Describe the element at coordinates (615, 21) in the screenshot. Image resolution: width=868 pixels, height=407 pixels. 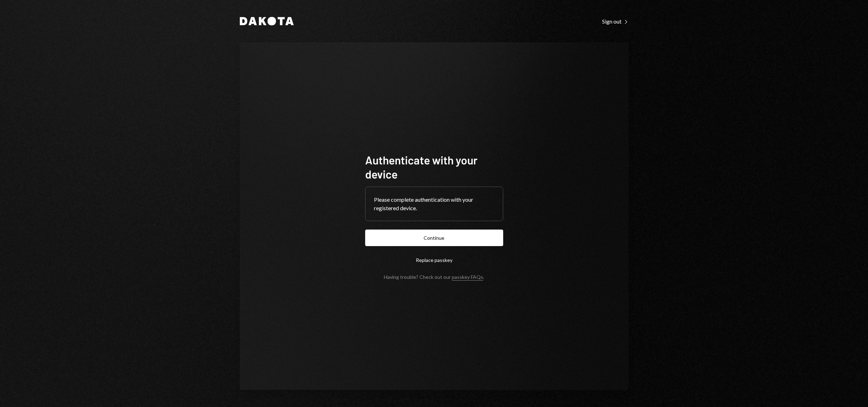
I see `a: Sign out` at that location.